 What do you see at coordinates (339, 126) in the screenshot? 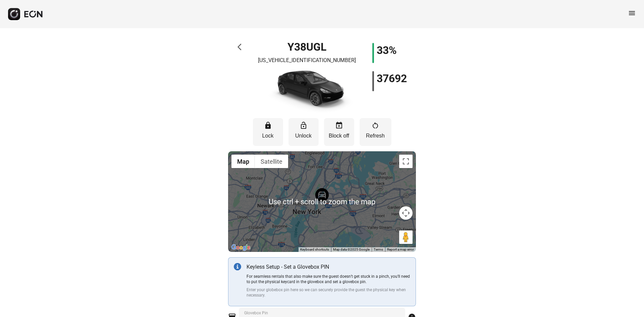
I see `span: event_busy` at bounding box center [339, 126].